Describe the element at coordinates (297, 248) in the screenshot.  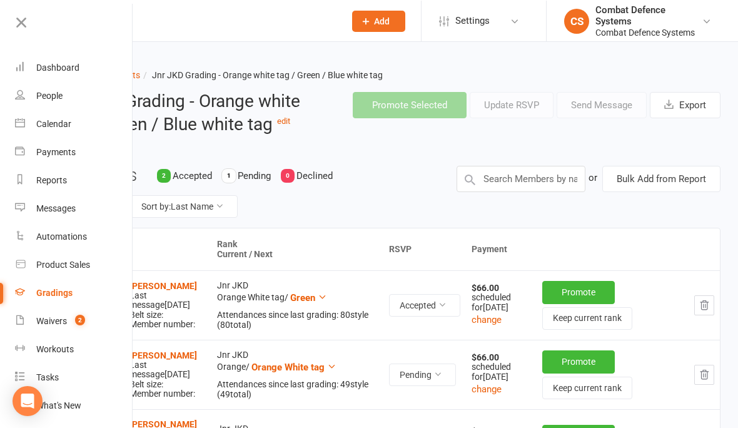
I see `th: Rank Current / Next` at that location.